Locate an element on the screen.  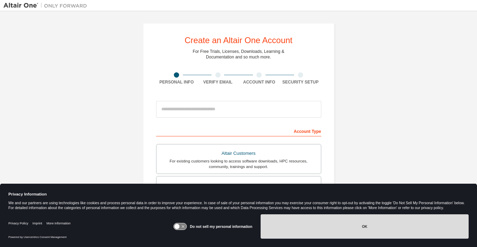
div: Account Info is located at coordinates (259, 82).